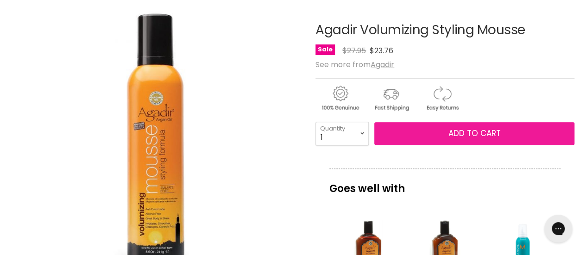 This screenshot has height=255, width=586. Describe the element at coordinates (474, 133) in the screenshot. I see `span: Add to cart` at that location.